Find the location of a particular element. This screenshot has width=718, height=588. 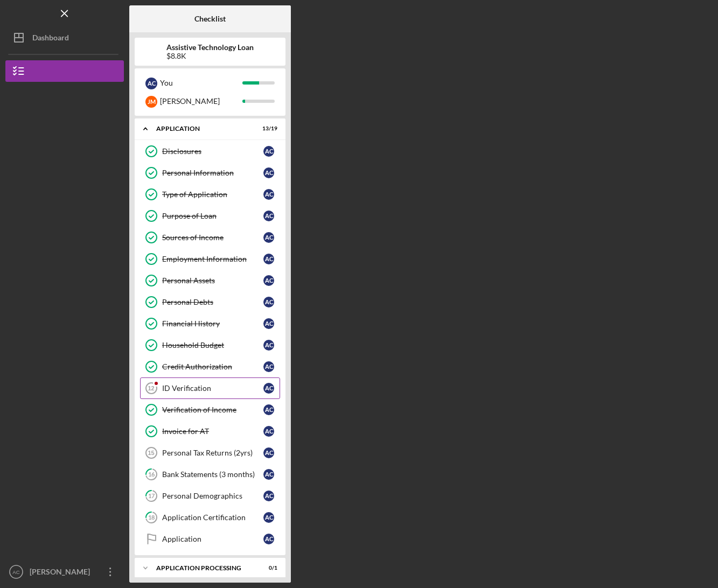

b: Checklist is located at coordinates (210, 19).